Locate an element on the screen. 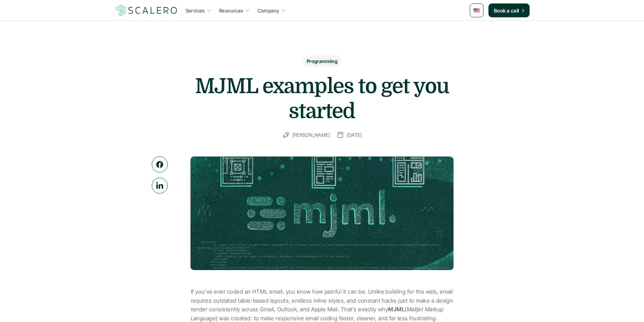 Image resolution: width=644 pixels, height=322 pixels. p: Company is located at coordinates (268, 10).